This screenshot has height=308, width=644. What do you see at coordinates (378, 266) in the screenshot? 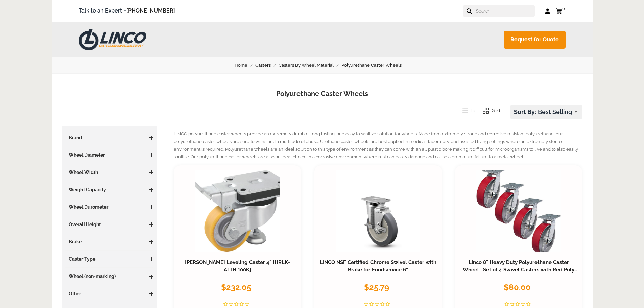
I see `a: LINCO NSF Certified Chrome Swivel Caster with Brake for Foodservice 6"` at bounding box center [378, 266].